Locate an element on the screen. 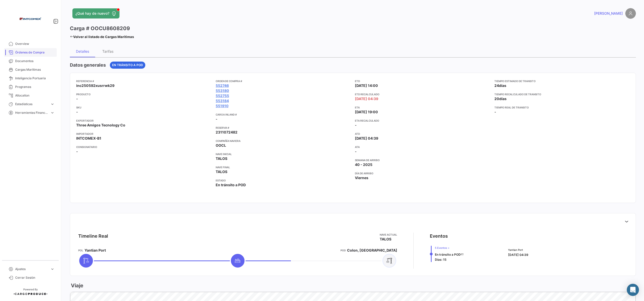  div: Tarifas is located at coordinates (108, 51).